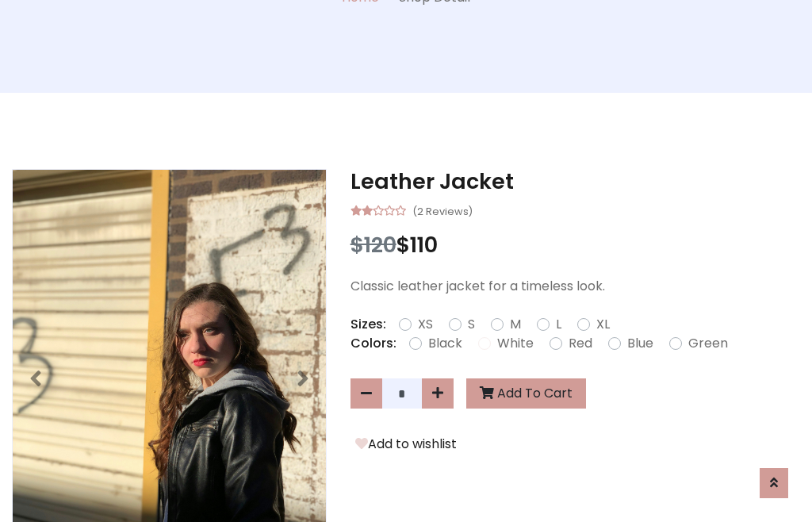 This screenshot has width=812, height=522. Describe the element at coordinates (445, 343) in the screenshot. I see `label: Black` at that location.